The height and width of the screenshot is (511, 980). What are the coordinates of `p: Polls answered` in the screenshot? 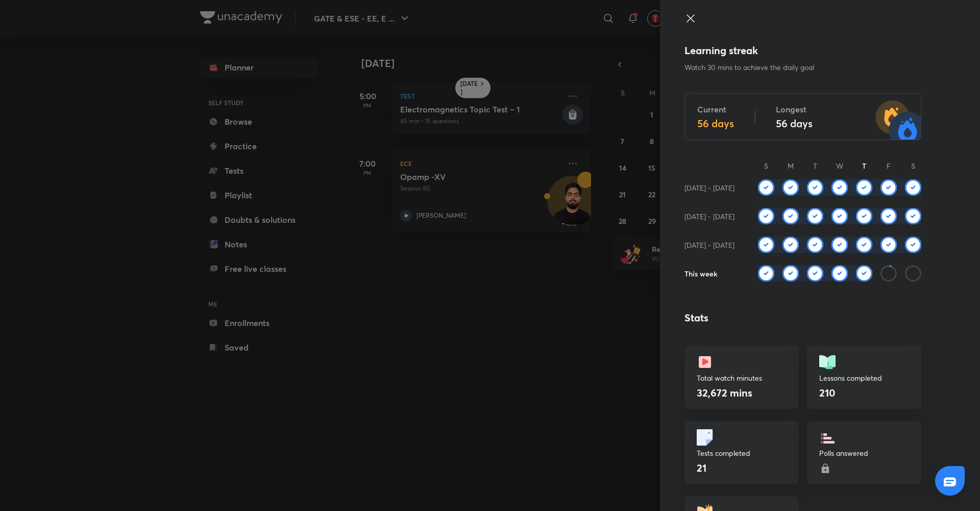 It's located at (864, 453).